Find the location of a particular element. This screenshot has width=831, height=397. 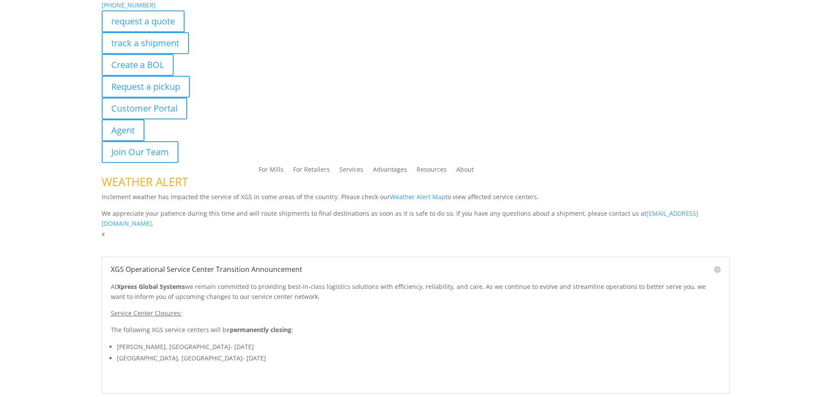

p: x is located at coordinates (416, 234).